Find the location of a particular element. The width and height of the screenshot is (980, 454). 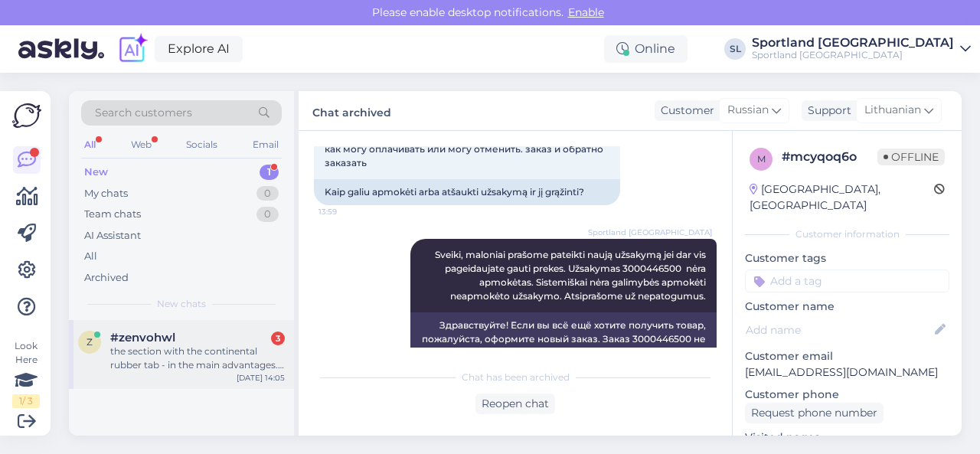

div: Look Here is located at coordinates (26, 374).